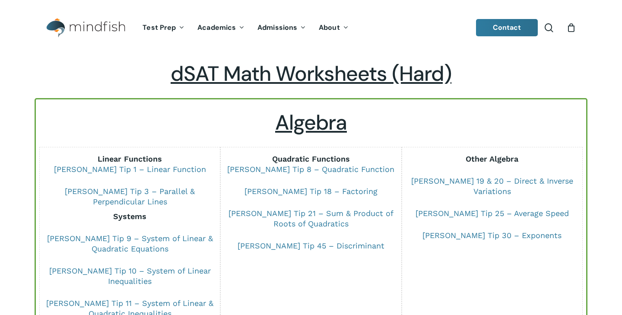 Image resolution: width=622 pixels, height=315 pixels. Describe the element at coordinates (333, 28) in the screenshot. I see `a: About` at that location.